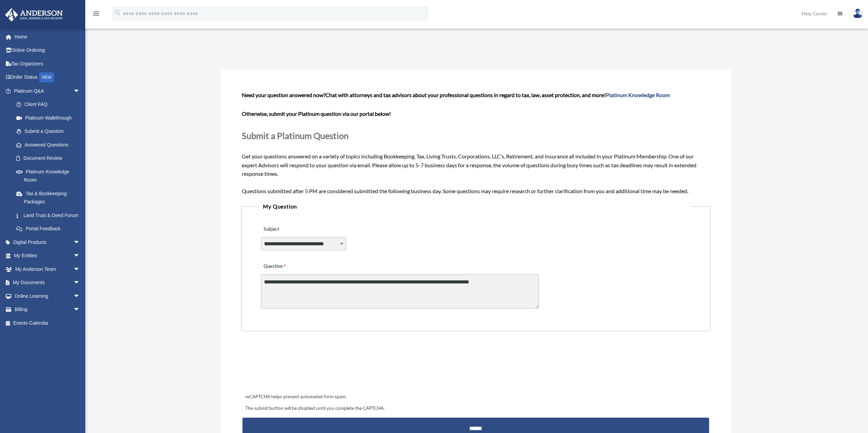 The width and height of the screenshot is (868, 433). Describe the element at coordinates (46, 77) in the screenshot. I see `div: NEW` at that location.